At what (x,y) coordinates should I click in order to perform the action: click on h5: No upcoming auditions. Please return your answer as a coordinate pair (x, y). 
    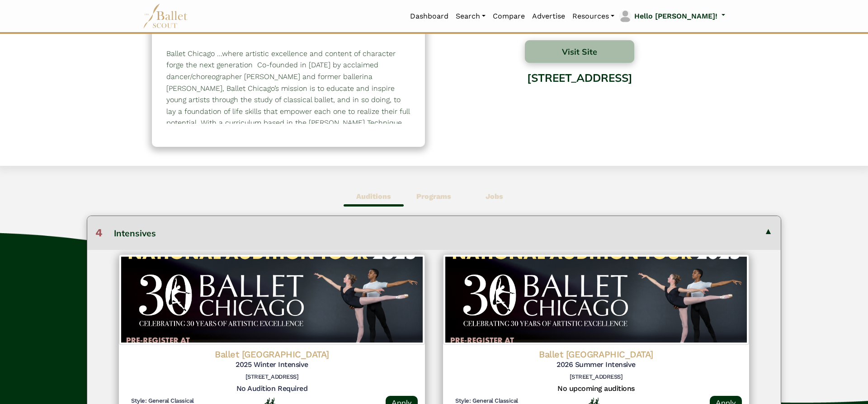
    Looking at the image, I should click on (596, 389).